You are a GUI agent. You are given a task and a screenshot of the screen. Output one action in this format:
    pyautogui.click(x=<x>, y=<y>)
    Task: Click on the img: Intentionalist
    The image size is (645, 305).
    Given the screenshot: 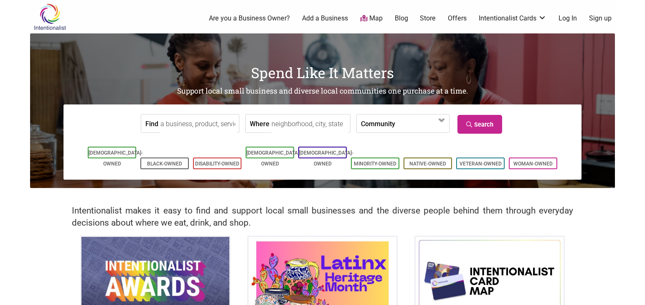 What is the action you would take?
    pyautogui.click(x=50, y=17)
    